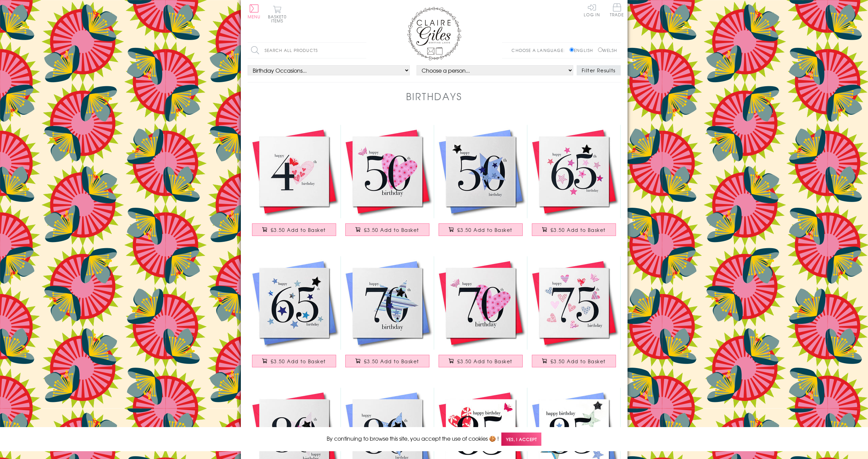 Image resolution: width=868 pixels, height=459 pixels. Describe the element at coordinates (294, 183) in the screenshot. I see `a: Birthday Card, Pink Heart, Happy 40th Birthday, fabric butterfly Embellished £3.50 Add to Basket` at that location.